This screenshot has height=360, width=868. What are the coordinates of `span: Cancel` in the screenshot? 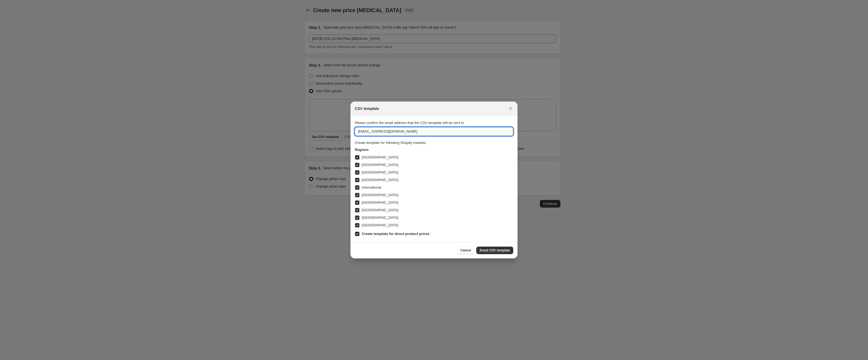 It's located at (466, 250).